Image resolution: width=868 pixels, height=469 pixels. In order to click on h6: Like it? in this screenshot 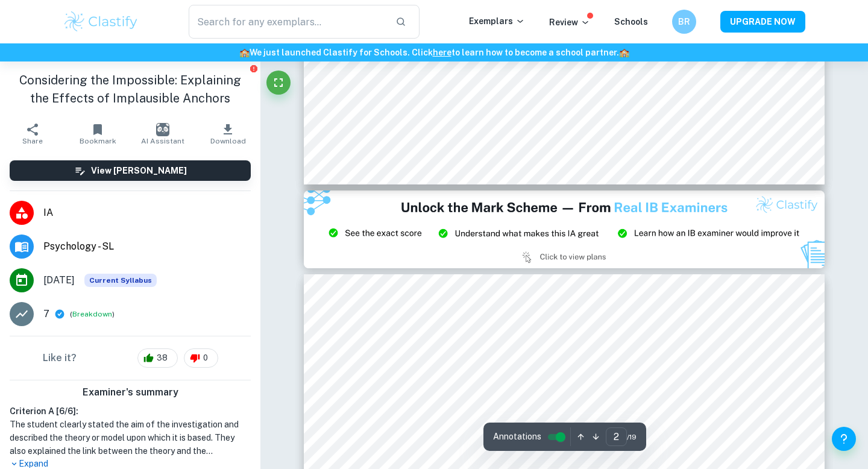, I will do `click(60, 358)`.